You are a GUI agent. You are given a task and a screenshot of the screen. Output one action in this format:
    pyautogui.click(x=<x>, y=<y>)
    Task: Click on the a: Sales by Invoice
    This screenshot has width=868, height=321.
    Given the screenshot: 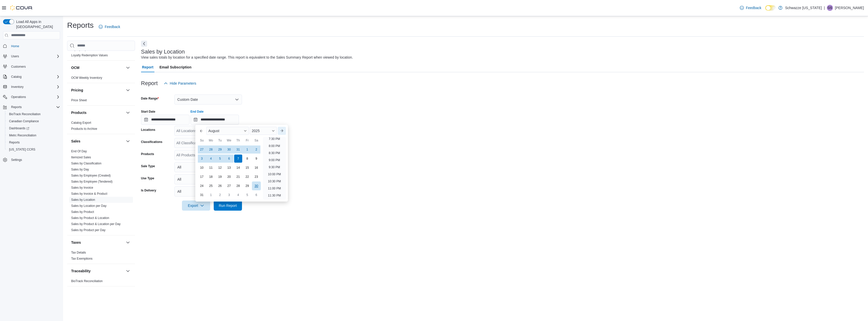 What is the action you would take?
    pyautogui.click(x=82, y=188)
    